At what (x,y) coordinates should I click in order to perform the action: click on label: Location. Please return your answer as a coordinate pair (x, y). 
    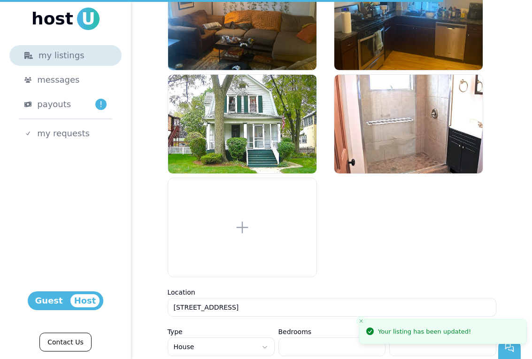
    Looking at the image, I should click on (181, 292).